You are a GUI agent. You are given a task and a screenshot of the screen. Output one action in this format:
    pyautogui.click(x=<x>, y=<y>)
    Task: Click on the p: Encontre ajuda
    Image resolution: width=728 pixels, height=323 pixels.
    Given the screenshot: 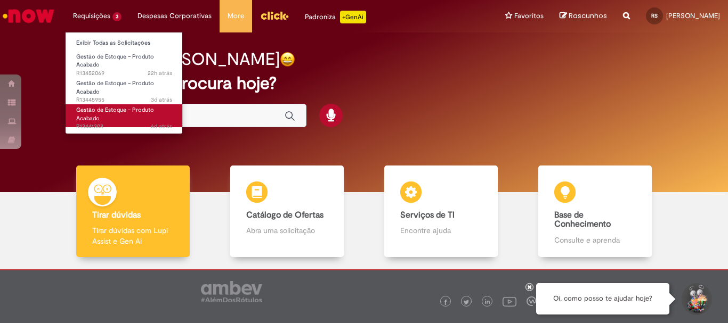 What is the action you would take?
    pyautogui.click(x=441, y=231)
    